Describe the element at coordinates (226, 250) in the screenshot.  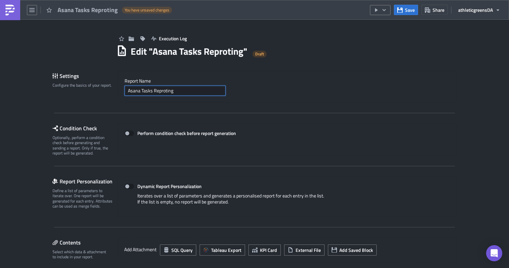
I see `span: Tableau Export` at that location.